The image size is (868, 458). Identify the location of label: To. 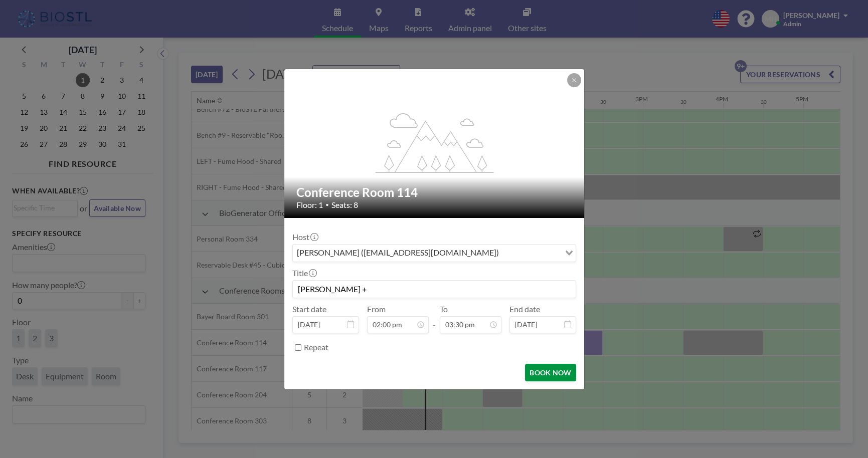
(444, 309).